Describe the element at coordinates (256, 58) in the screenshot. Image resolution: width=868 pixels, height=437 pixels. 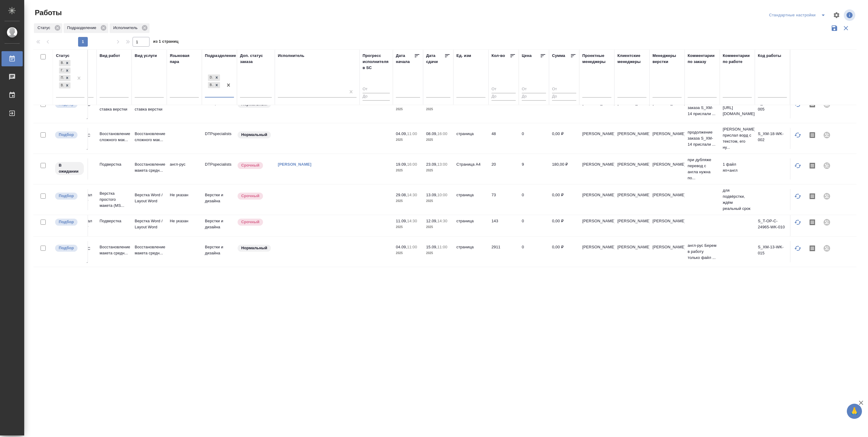
I see `div: Доп. статус заказа` at that location.